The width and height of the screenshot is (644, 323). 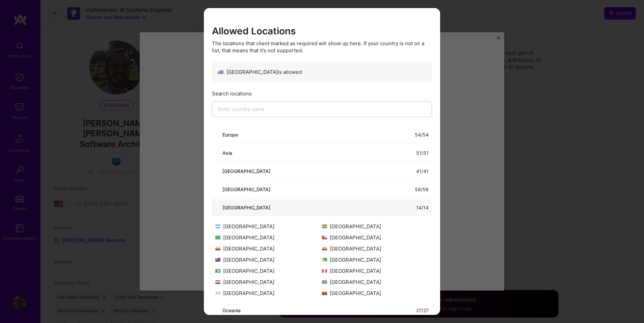 I want to click on img: Paraguay, so click(x=218, y=282).